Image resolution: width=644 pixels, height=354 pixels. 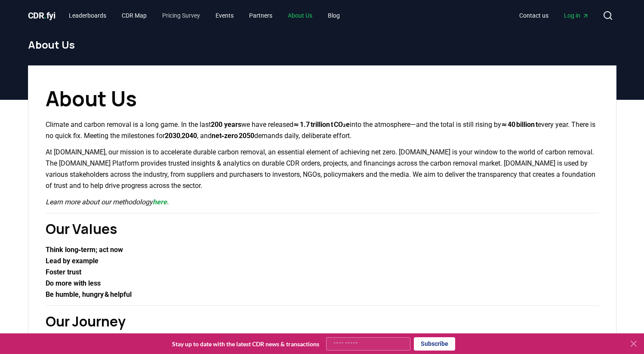 What do you see at coordinates (63, 272) in the screenshot?
I see `strong: Foster trust` at bounding box center [63, 272].